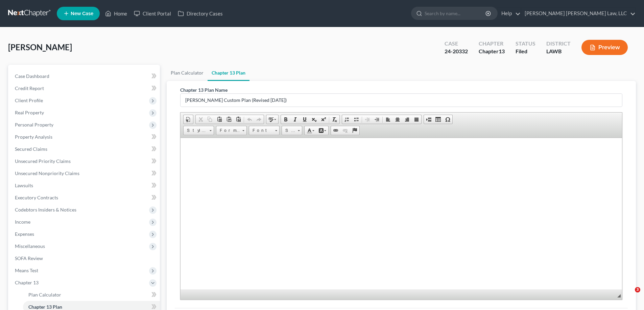 This screenshot has height=310, width=644. What do you see at coordinates (82, 14) in the screenshot?
I see `span: New Case` at bounding box center [82, 14].